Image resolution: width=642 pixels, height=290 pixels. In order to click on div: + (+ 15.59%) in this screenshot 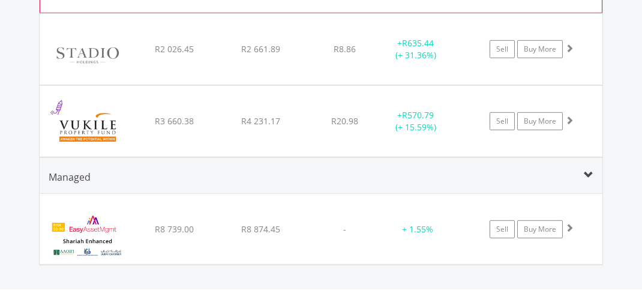, I will do `click(416, 121)`.